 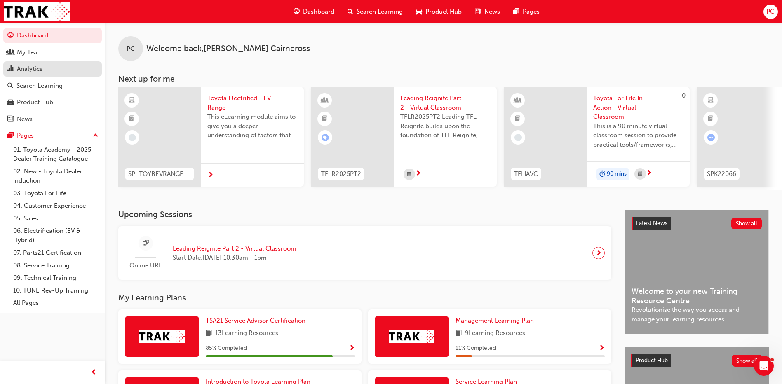 I want to click on span: news-icon, so click(x=478, y=12).